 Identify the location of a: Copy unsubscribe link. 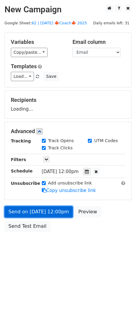
(69, 191).